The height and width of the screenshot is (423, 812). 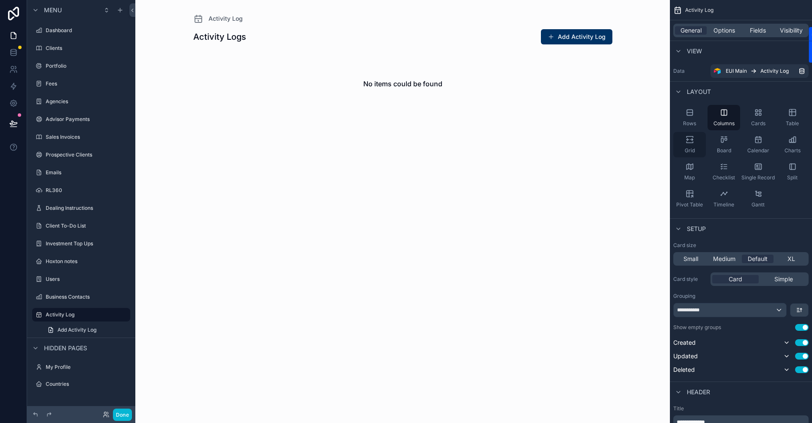 What do you see at coordinates (723, 172) in the screenshot?
I see `button: Checklist` at bounding box center [723, 172].